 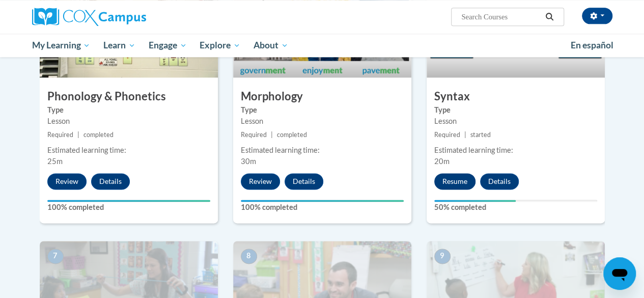 I want to click on a: En español, so click(x=593, y=45).